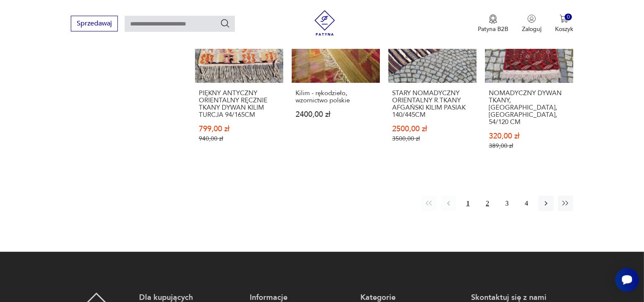 This screenshot has width=644, height=302. I want to click on p: 2400,00 zł, so click(336, 114).